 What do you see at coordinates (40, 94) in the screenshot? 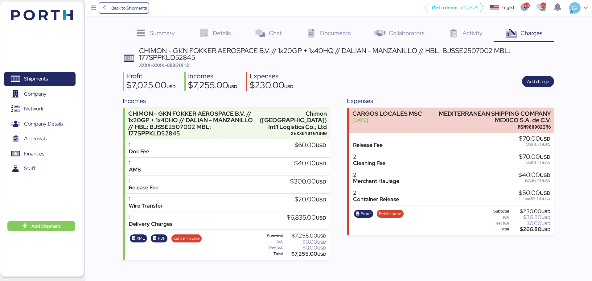
I see `a: Company` at bounding box center [40, 94].